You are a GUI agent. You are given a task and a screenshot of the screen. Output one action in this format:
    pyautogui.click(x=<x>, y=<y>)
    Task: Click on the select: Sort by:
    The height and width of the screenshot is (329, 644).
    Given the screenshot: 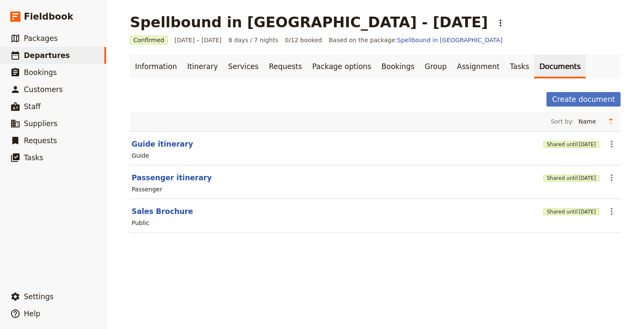 What is the action you would take?
    pyautogui.click(x=589, y=122)
    